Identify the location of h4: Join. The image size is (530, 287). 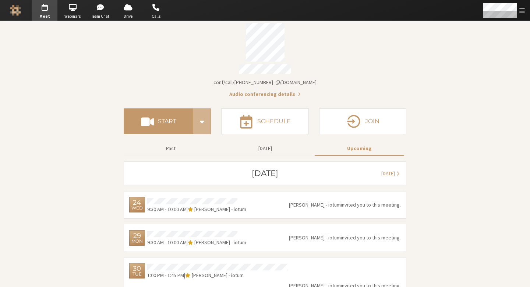
(372, 121).